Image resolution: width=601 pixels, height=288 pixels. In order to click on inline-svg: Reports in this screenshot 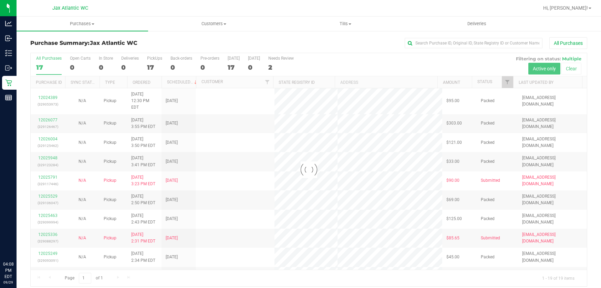, I will do `click(9, 98)`.